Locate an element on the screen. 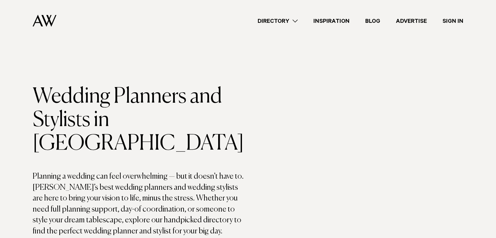  a: Blog is located at coordinates (373, 21).